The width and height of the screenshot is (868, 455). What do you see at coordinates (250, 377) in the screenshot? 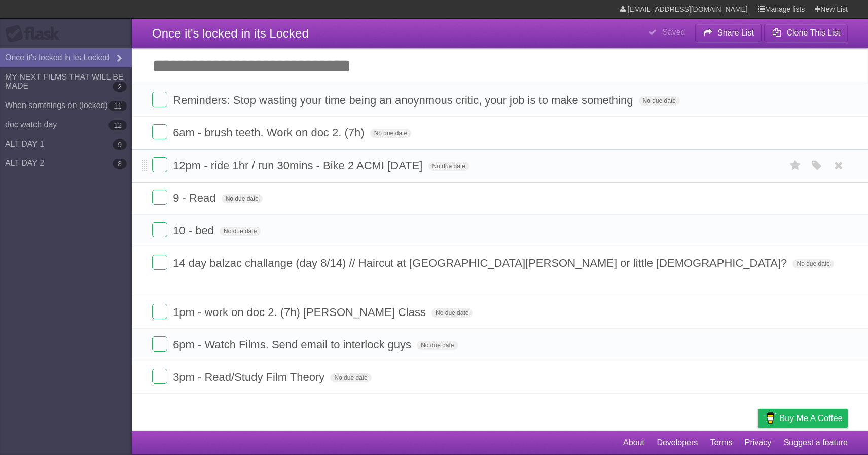
I see `span: 3pm - Read/Study Film Theory` at bounding box center [250, 377].